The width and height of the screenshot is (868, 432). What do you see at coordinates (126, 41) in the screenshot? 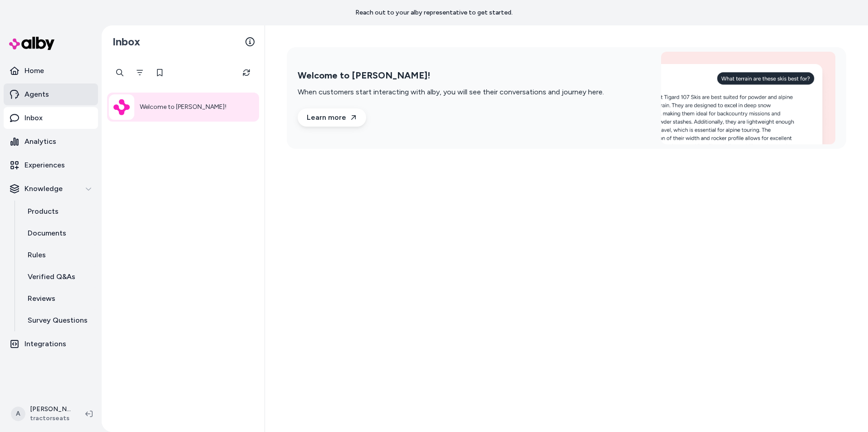
I see `h2: Inbox` at bounding box center [126, 41].